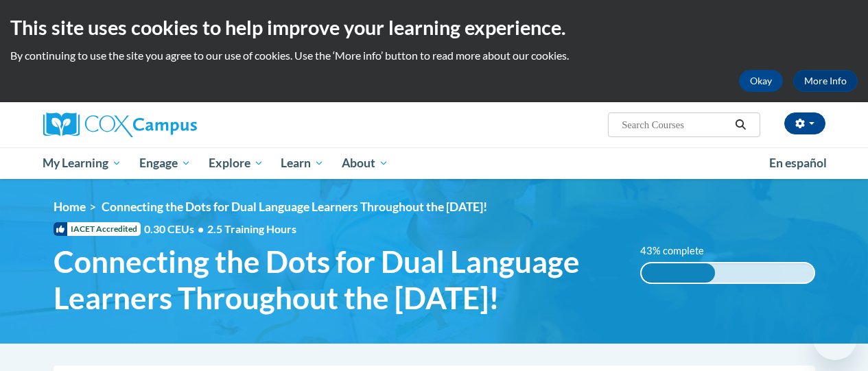 The height and width of the screenshot is (371, 868). Describe the element at coordinates (165, 163) in the screenshot. I see `a: Engage` at that location.